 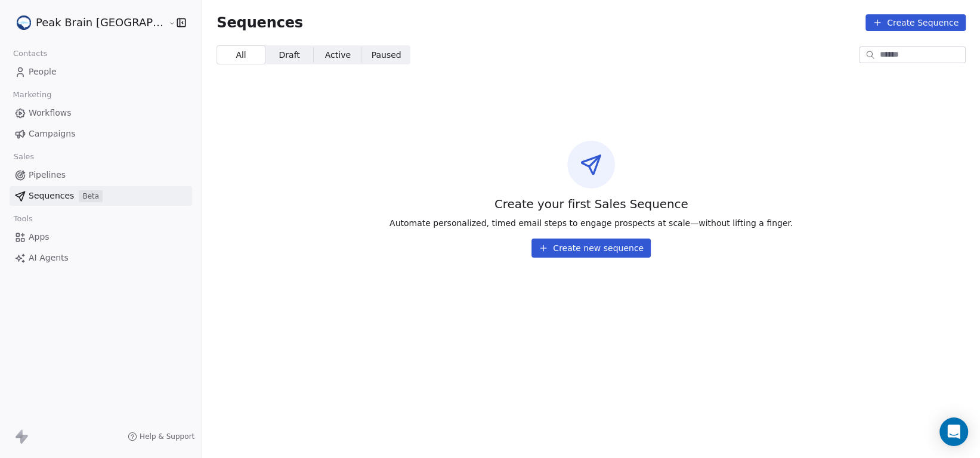 I want to click on button: Create Sequence, so click(x=915, y=22).